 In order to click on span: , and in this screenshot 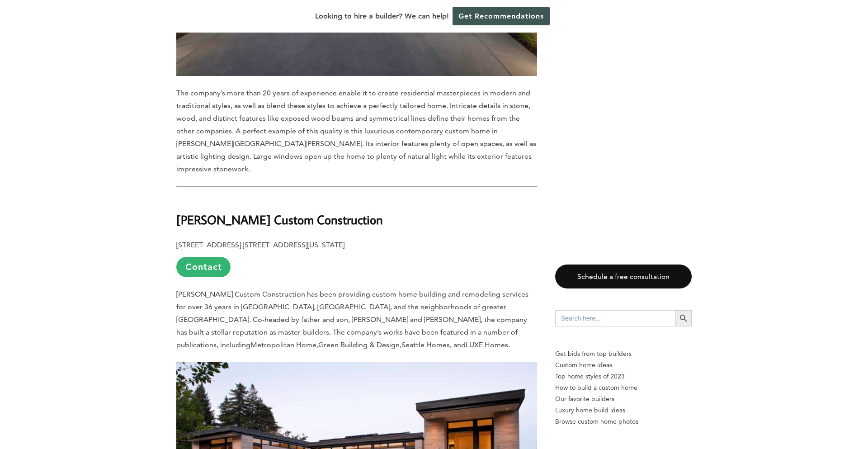, I will do `click(458, 345)`.